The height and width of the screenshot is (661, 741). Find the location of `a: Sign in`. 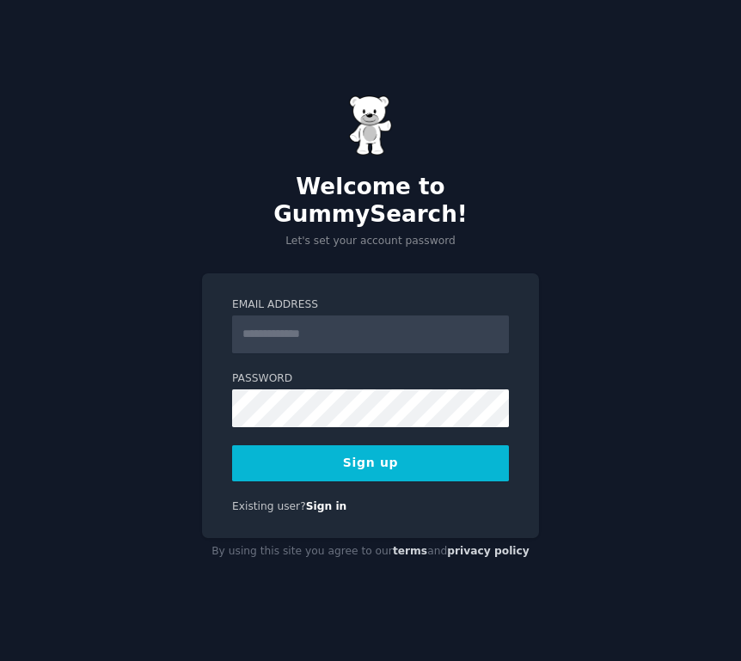

a: Sign in is located at coordinates (327, 507).